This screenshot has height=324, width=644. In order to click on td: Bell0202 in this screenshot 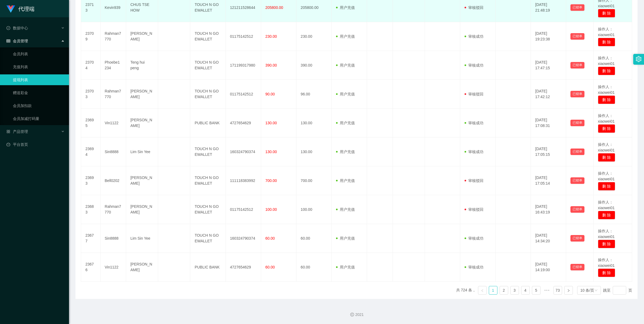, I will do `click(113, 181)`.